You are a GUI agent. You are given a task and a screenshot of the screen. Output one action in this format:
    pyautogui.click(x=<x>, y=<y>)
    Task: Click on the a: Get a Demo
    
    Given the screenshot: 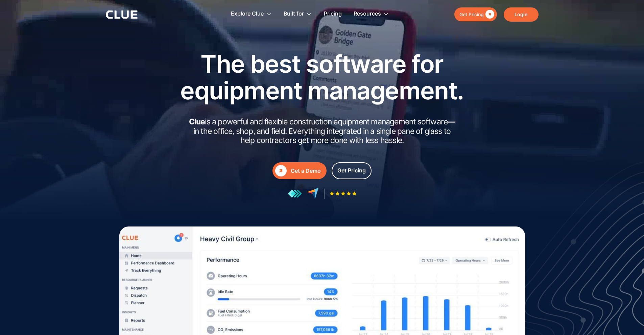 What is the action you would take?
    pyautogui.click(x=300, y=171)
    